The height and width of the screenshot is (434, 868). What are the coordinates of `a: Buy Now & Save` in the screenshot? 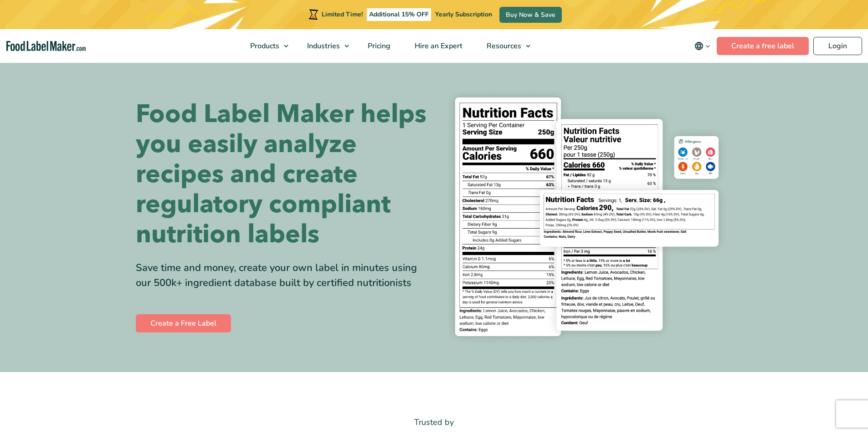 It's located at (531, 15).